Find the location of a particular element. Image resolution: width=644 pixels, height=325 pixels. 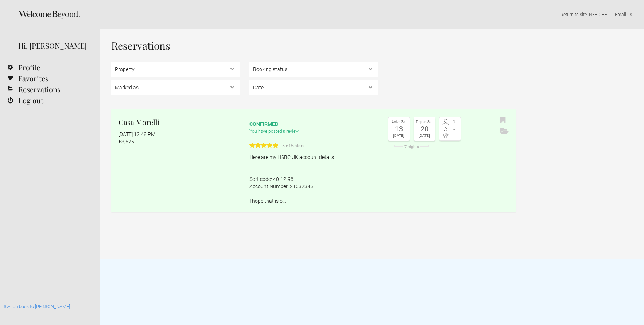

span: 3 is located at coordinates (455, 122).